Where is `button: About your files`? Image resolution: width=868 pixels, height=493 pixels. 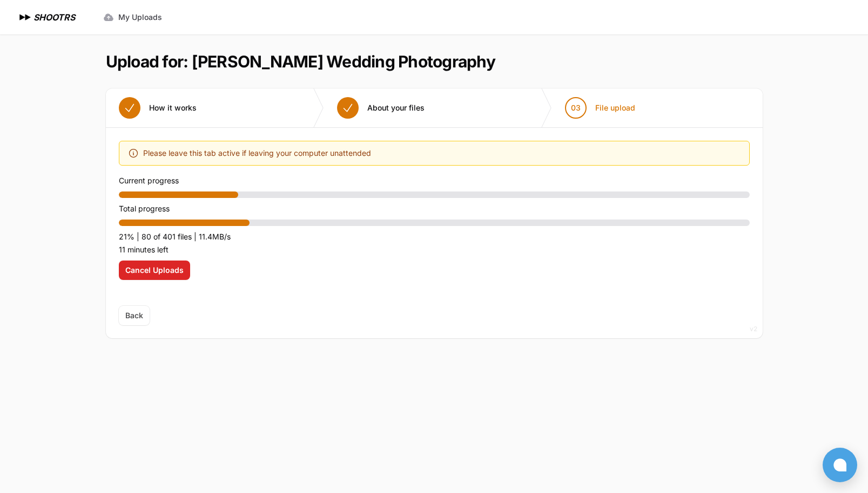 button: About your files is located at coordinates (381, 108).